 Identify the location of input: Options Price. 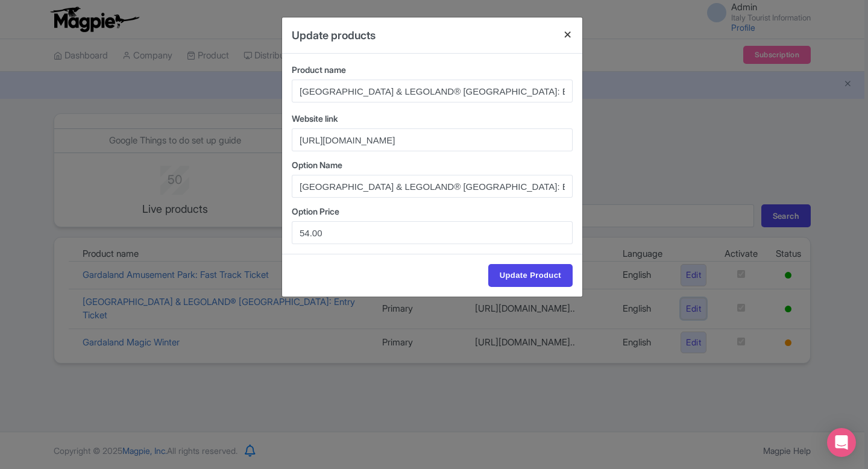
(432, 233).